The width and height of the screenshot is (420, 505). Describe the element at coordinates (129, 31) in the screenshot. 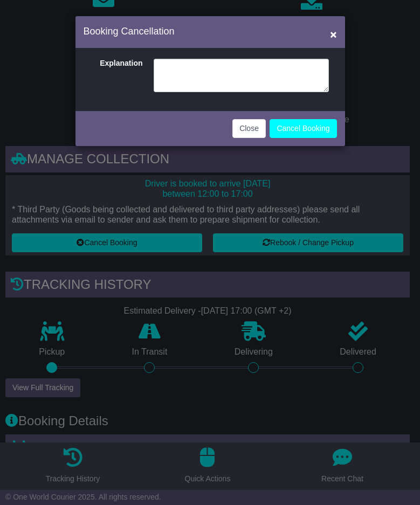

I see `h4: Booking Cancellation` at that location.